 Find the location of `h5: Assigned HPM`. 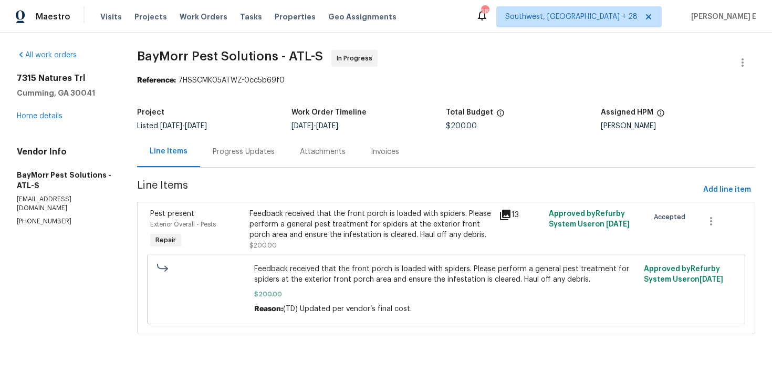

h5: Assigned HPM is located at coordinates (627, 112).